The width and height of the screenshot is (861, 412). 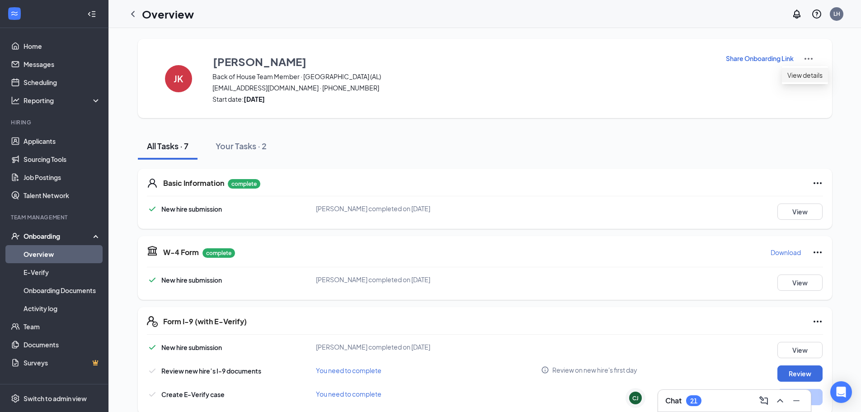 I want to click on a: Sourcing Tools, so click(x=62, y=159).